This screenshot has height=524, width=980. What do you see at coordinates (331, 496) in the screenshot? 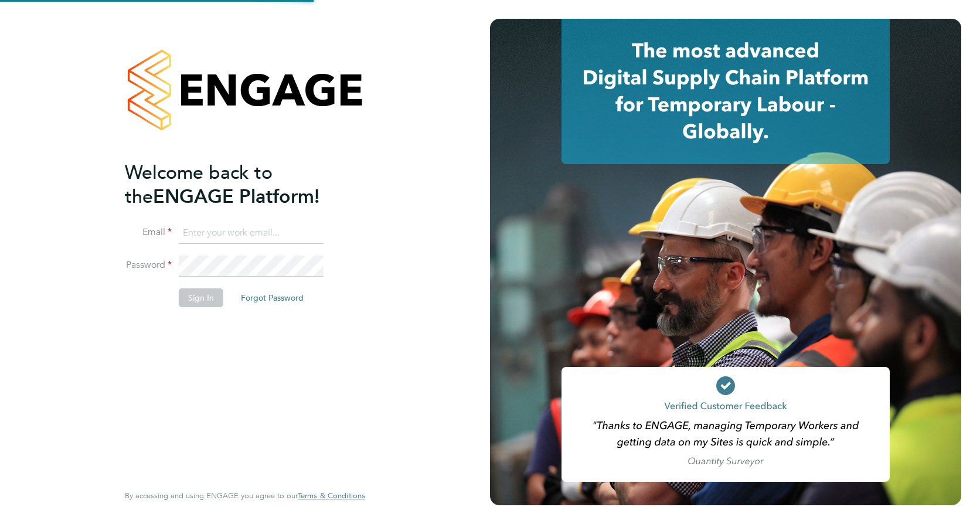
I see `a: Terms & Conditions` at bounding box center [331, 496].